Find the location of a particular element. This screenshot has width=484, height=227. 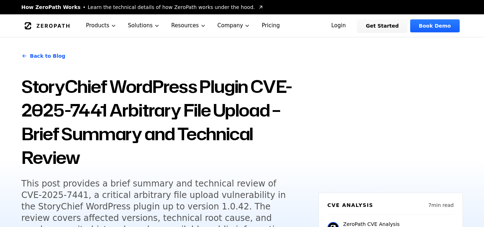

a: Pricing is located at coordinates (271, 25).